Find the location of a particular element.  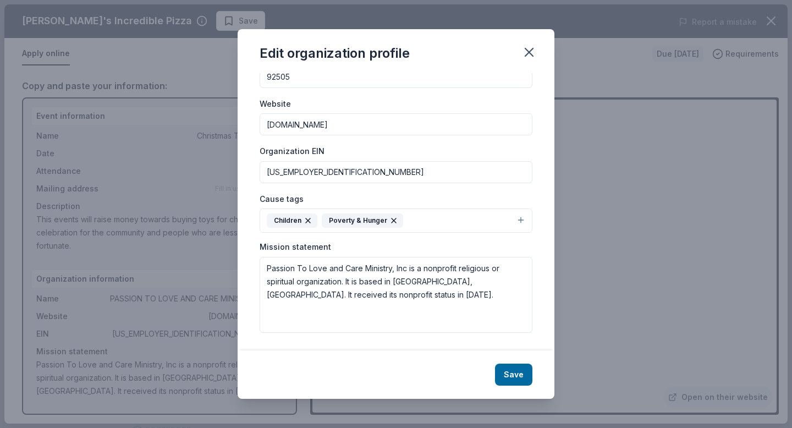

label: Mission statement is located at coordinates (295, 247).